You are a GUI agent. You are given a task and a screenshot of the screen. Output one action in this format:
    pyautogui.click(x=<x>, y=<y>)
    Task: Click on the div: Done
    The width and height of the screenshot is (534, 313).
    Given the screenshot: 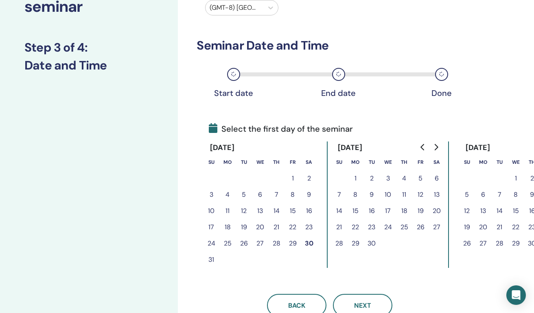 What is the action you would take?
    pyautogui.click(x=442, y=93)
    